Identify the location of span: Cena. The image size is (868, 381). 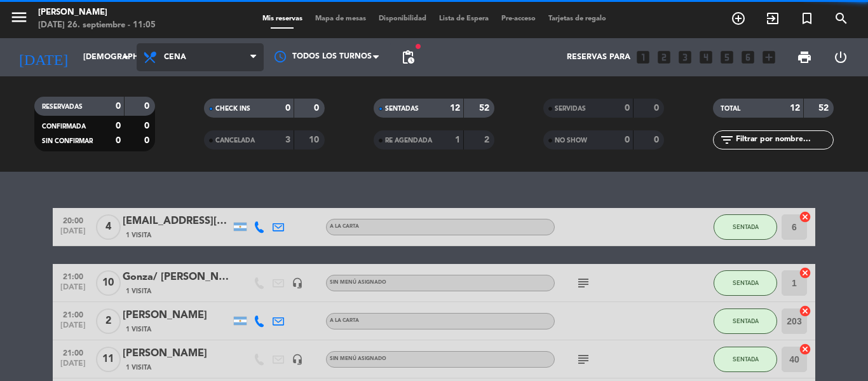
(175, 58).